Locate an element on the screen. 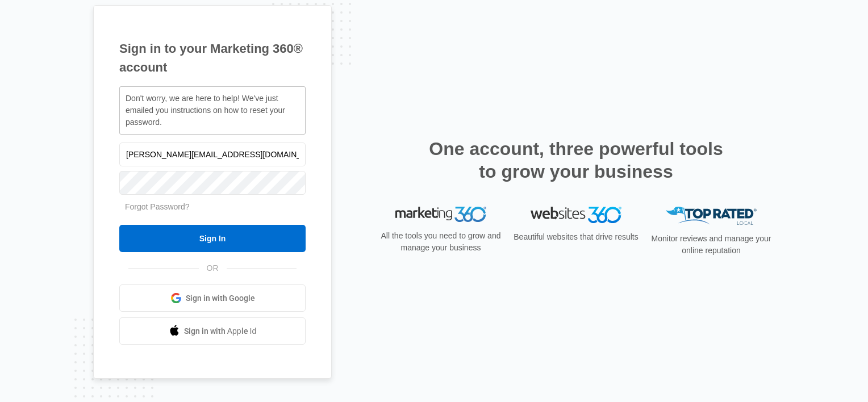 Image resolution: width=868 pixels, height=402 pixels. img: Marketing 360 is located at coordinates (441, 214).